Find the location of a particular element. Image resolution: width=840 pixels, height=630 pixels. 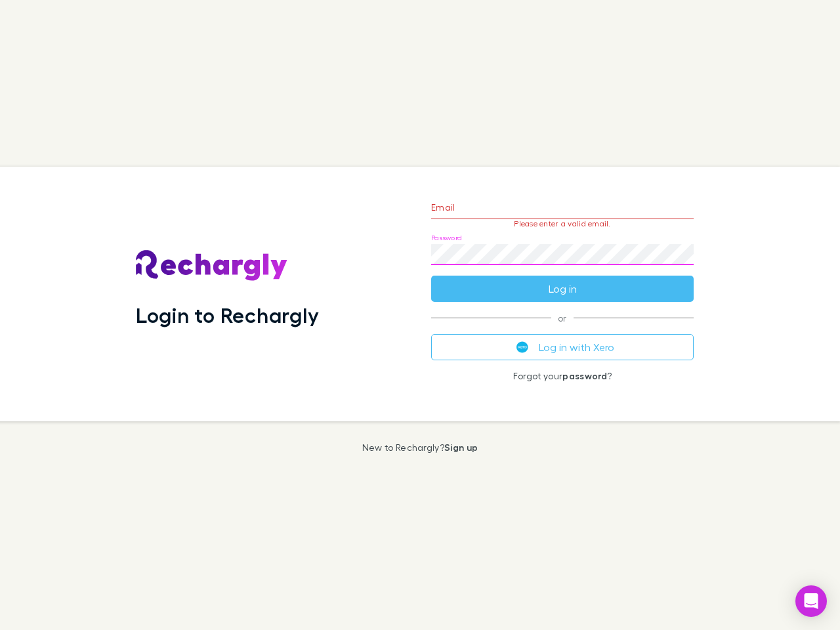

p: Forgot your ? is located at coordinates (563, 376).